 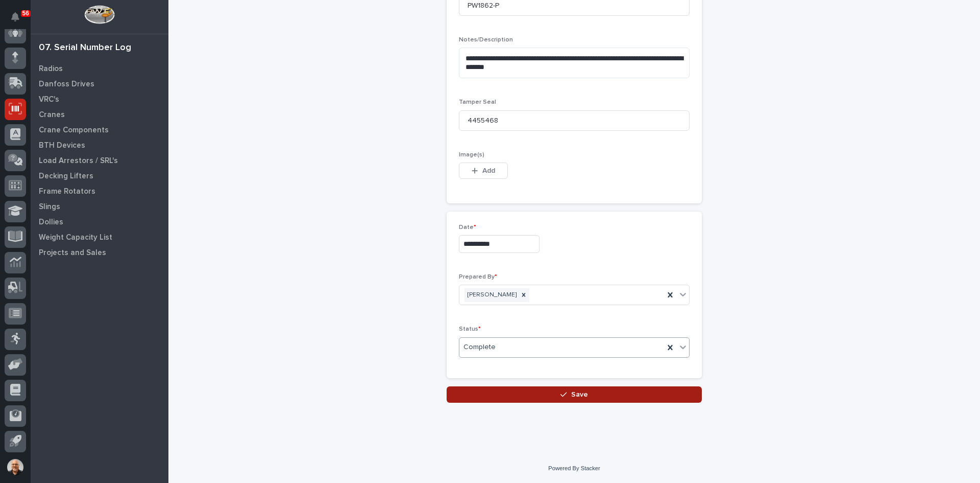 I want to click on p: Dollies, so click(x=51, y=222).